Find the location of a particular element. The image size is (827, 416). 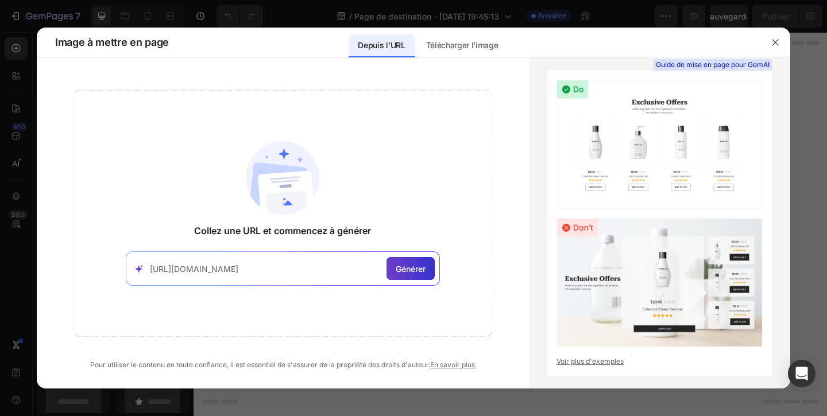

font: Ajouter des éléments is located at coordinates (401, 246).